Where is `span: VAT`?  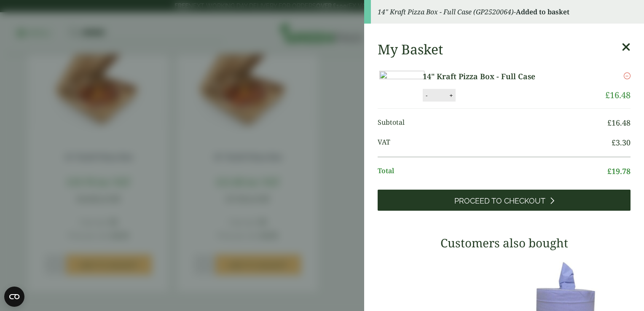 span: VAT is located at coordinates (494, 142).